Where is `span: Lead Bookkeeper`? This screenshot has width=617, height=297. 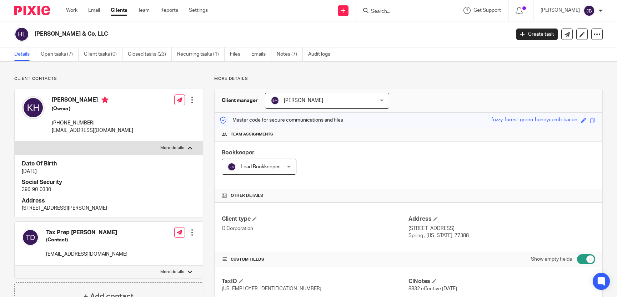 span: Lead Bookkeeper is located at coordinates (260, 167).